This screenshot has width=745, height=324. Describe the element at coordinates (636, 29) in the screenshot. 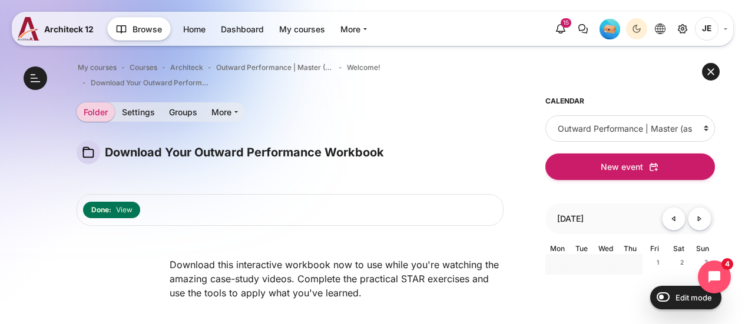

I see `div: Dark Mode` at that location.